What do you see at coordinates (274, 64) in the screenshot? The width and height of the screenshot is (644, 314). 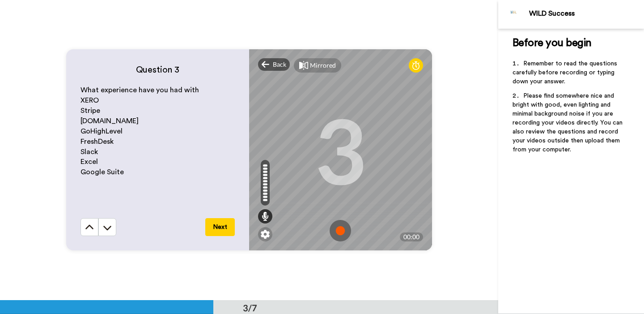 I see `div: Back` at bounding box center [274, 64].